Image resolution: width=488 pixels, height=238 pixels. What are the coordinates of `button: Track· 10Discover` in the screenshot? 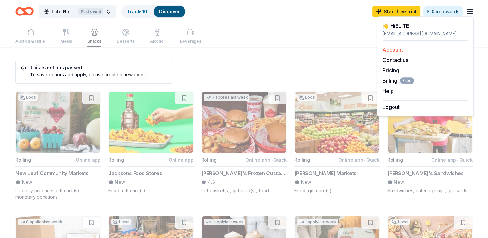 It's located at (153, 12).